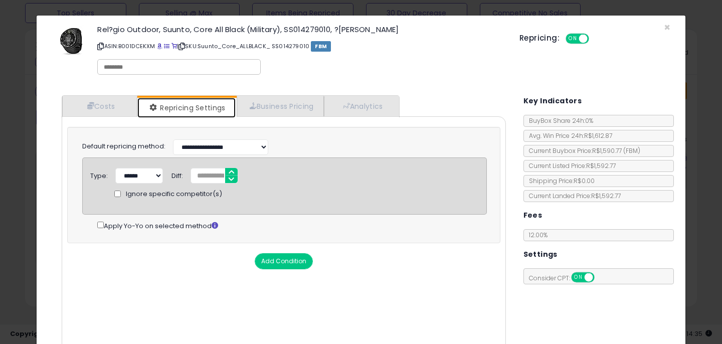 The height and width of the screenshot is (344, 722). What do you see at coordinates (321, 46) in the screenshot?
I see `span: FBM` at bounding box center [321, 46].